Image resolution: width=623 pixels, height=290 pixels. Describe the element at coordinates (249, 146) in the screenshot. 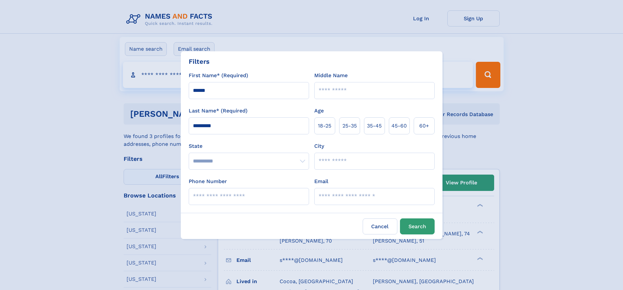

I see `label: State` at that location.